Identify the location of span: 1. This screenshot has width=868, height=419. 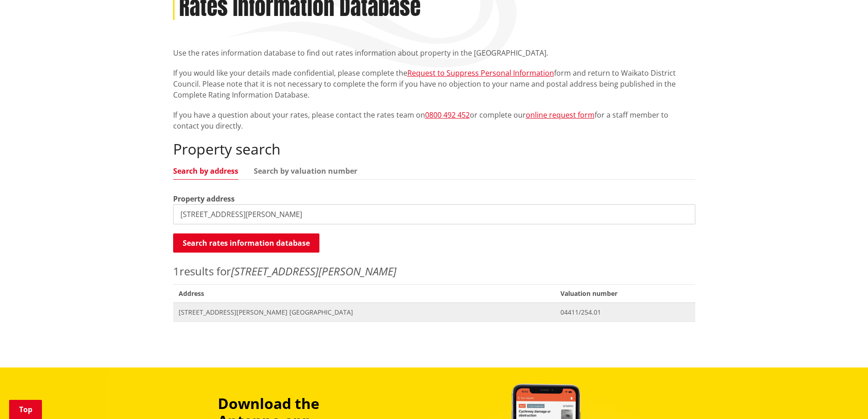
(176, 271).